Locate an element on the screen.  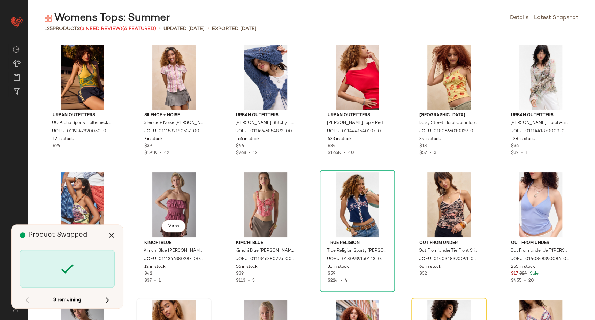
span: $34 is located at coordinates (332, 146).